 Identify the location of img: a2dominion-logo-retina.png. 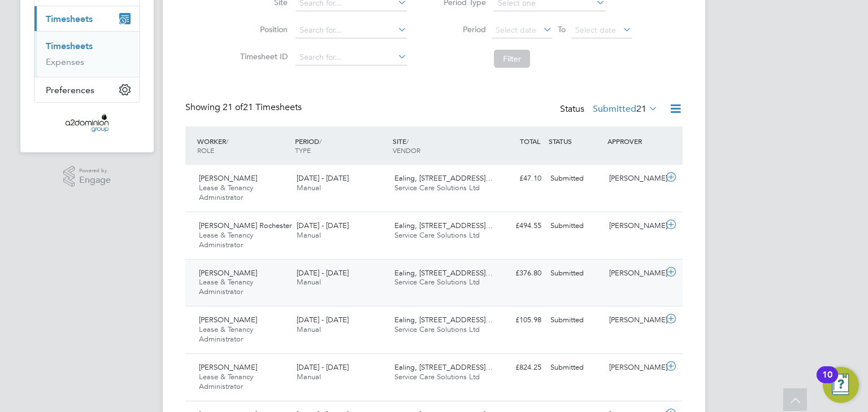
(86, 123).